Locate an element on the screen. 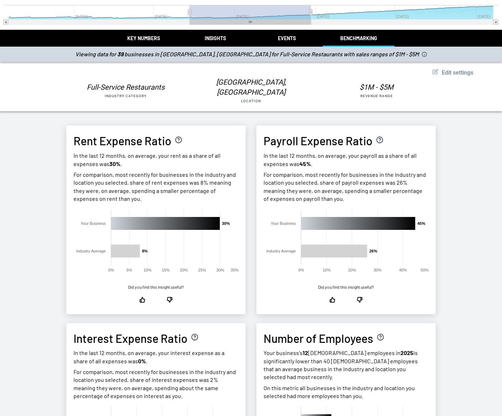 This screenshot has height=416, width=502. text: 50% is located at coordinates (424, 270).